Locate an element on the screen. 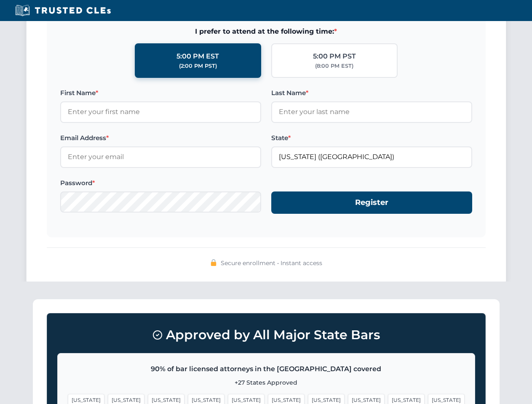  span: Secure enrollment • Instant access is located at coordinates (271, 263).